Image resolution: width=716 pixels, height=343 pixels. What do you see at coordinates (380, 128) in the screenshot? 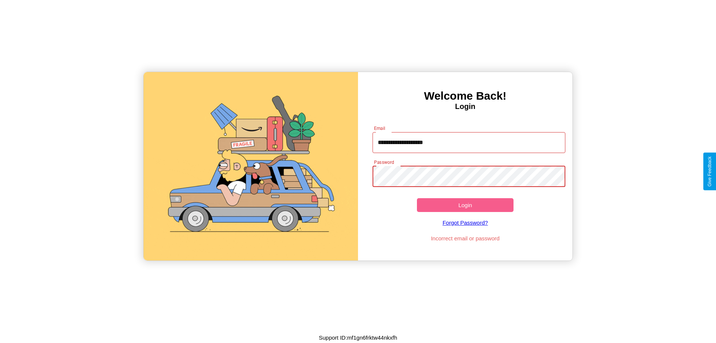
I see `label: Email` at bounding box center [380, 128].